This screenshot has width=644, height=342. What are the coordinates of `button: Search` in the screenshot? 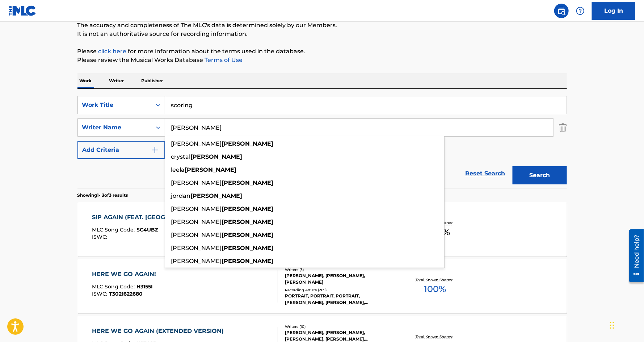 It's located at (540, 175).